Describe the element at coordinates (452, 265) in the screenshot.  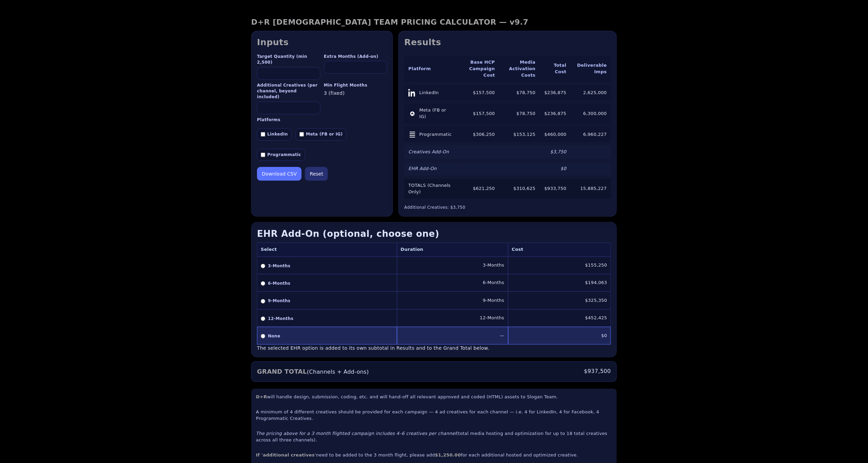
I see `td: 3-Months` at that location.